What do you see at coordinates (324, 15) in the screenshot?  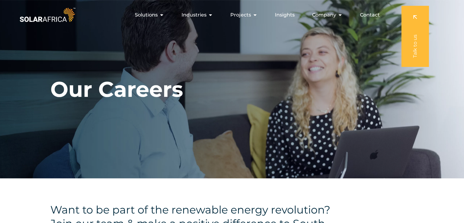 I see `span: Company` at bounding box center [324, 15].